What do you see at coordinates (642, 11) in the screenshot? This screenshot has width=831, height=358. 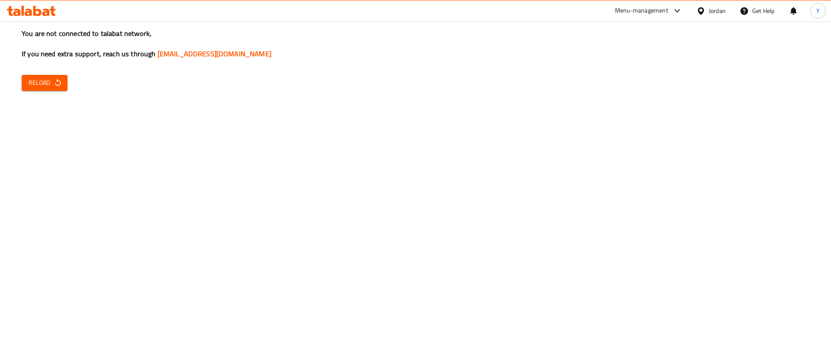 I see `div: Menu-management` at bounding box center [642, 11].